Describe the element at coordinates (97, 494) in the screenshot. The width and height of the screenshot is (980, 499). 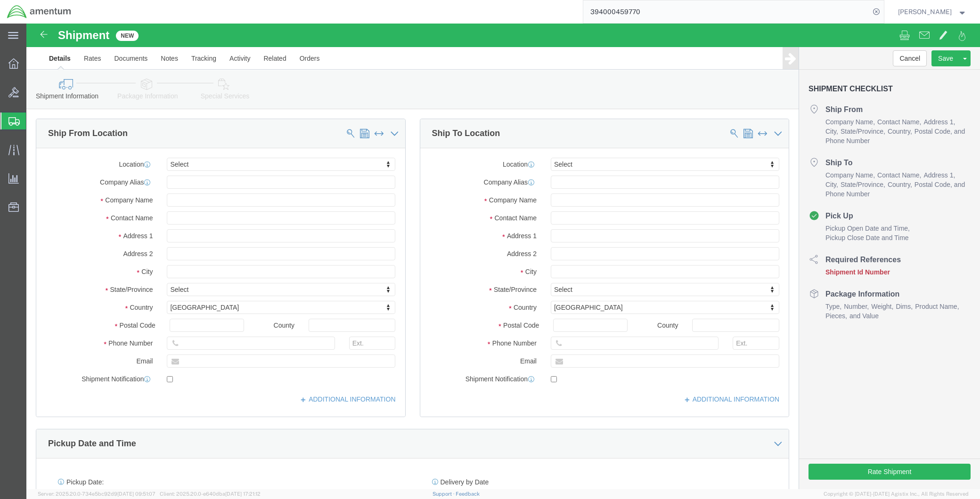
I see `span: Server: 2025.20.0-734e5bc92d9` at that location.